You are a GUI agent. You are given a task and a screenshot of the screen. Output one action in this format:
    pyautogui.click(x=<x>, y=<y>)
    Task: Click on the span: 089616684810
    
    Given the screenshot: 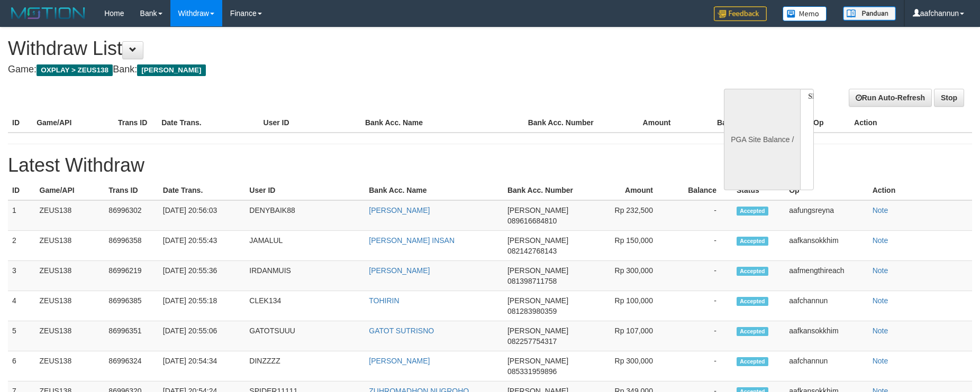 What is the action you would take?
    pyautogui.click(x=532, y=221)
    